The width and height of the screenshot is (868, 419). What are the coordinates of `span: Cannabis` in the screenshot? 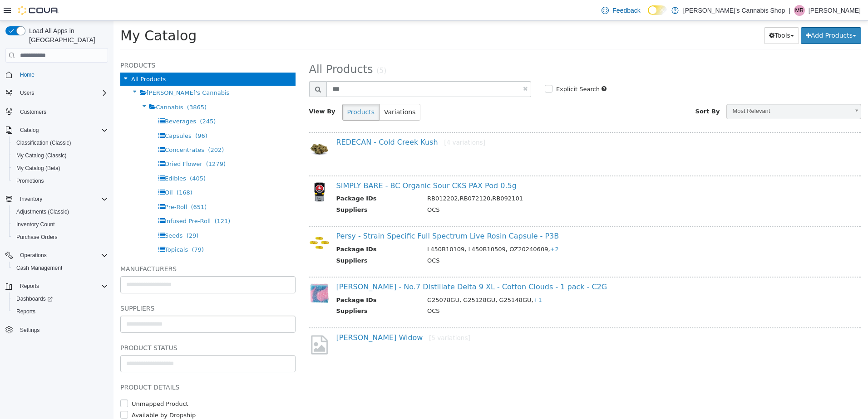 It's located at (56, 86).